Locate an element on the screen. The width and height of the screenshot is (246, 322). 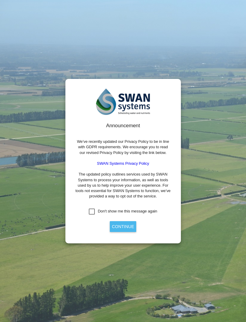
span: We’ve recently updated our Privacy Policy to be in line with GDPR requirements. We encourage you ... is located at coordinates (123, 147).